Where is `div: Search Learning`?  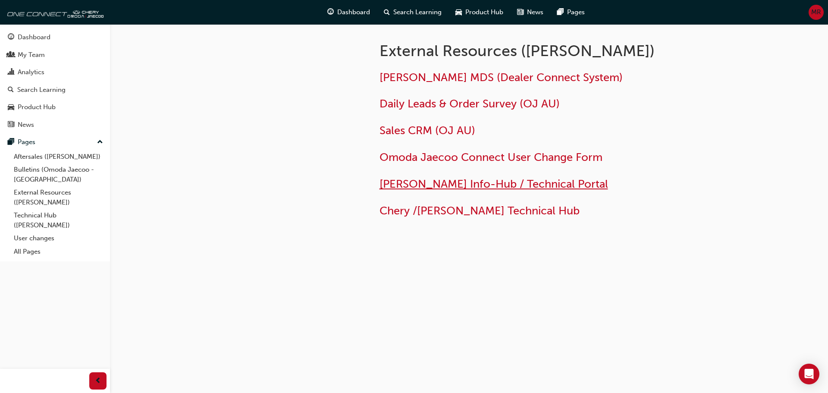 div: Search Learning is located at coordinates (41, 90).